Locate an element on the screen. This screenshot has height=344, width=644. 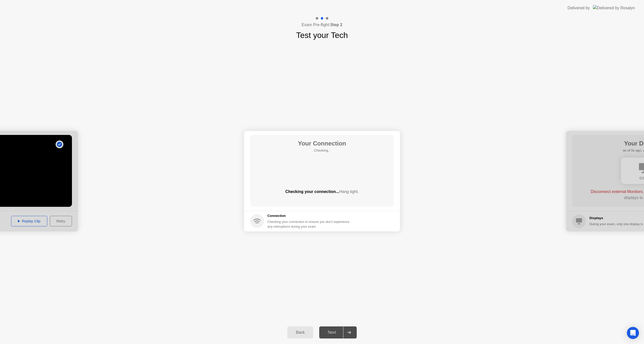
h5: Connection is located at coordinates (310, 216).